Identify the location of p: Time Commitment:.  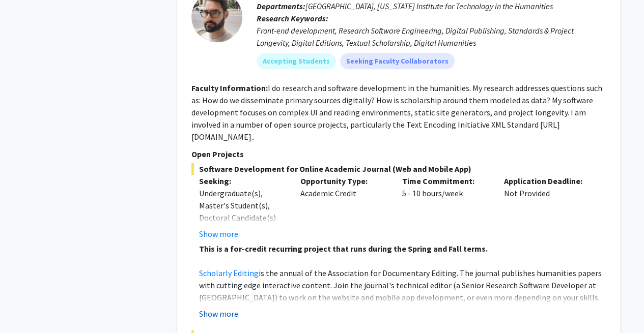
(445, 181).